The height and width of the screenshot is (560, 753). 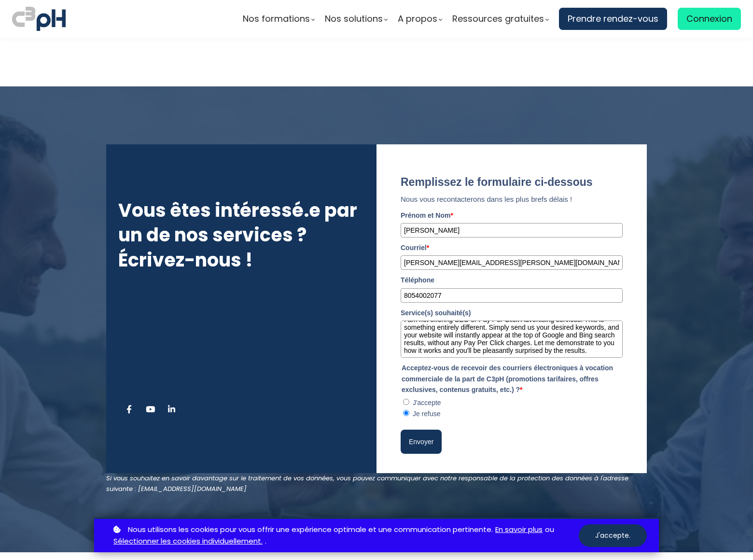 I want to click on span: Nous utilisons les cookies pour vous offrir une expérience optimale et une communication pertinente., so click(x=311, y=530).